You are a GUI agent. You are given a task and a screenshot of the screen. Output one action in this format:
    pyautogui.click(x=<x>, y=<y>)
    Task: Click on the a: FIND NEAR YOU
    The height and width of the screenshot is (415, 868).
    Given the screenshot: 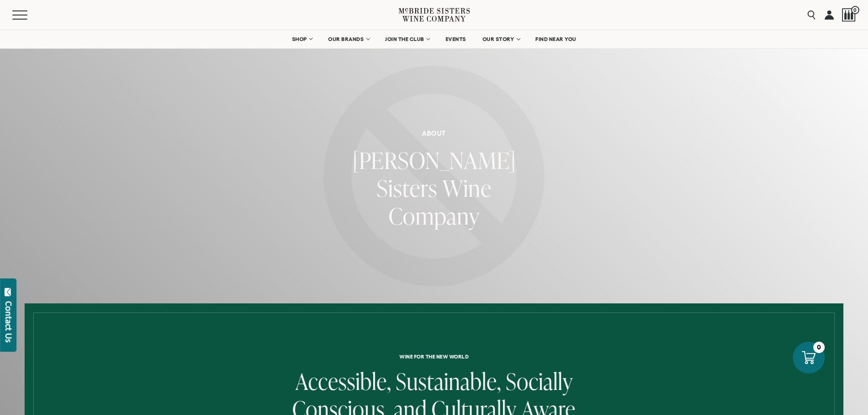 What is the action you would take?
    pyautogui.click(x=556, y=39)
    